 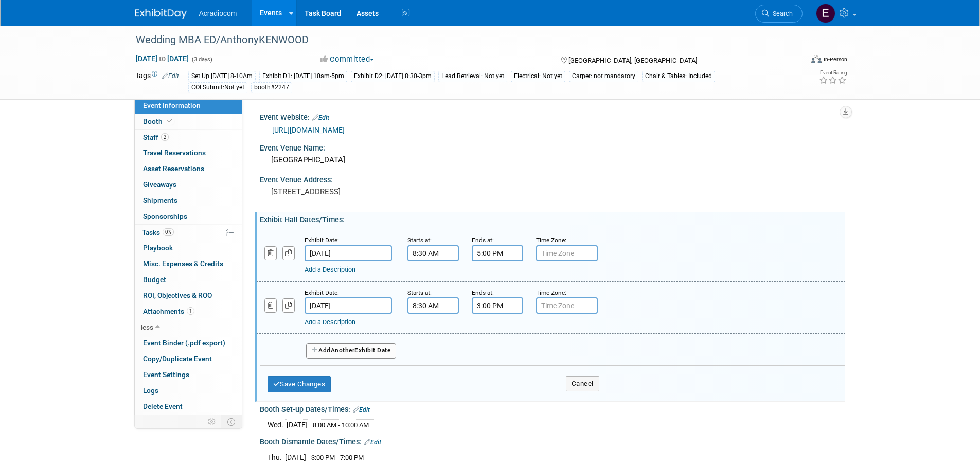 I want to click on a: Travel Reservations, so click(x=188, y=153).